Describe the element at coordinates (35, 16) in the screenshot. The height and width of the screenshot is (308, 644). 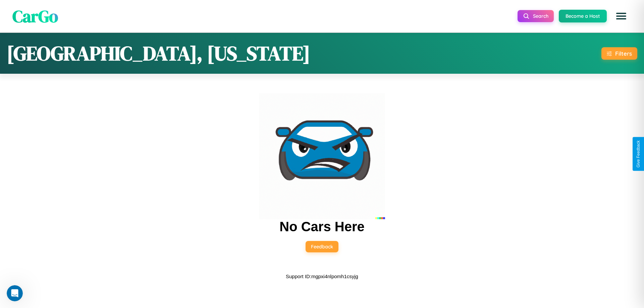
I see `span: CarGo` at that location.